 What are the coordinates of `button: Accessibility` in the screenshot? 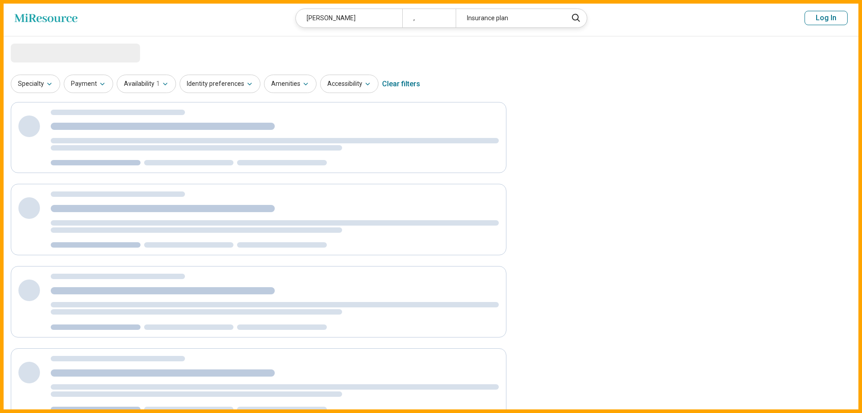 It's located at (349, 84).